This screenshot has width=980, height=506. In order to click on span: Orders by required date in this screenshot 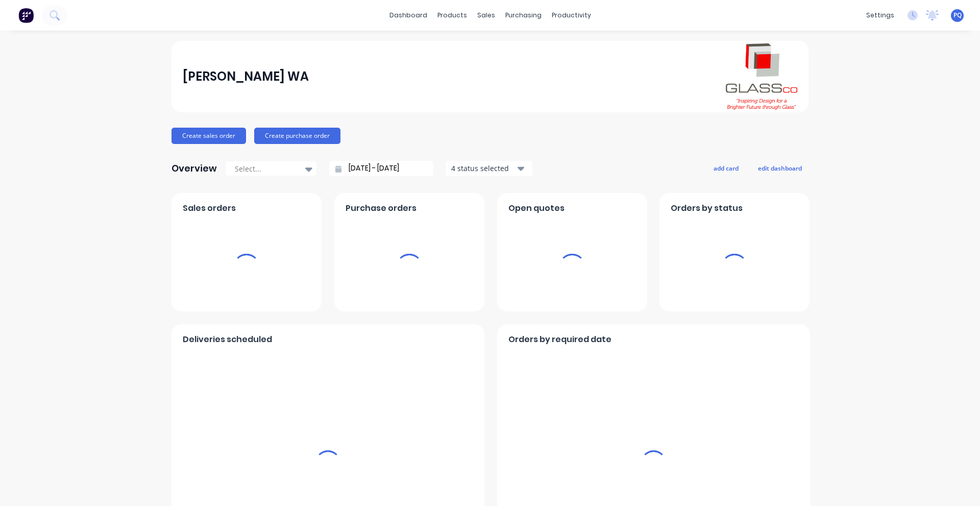, I will do `click(560, 340)`.